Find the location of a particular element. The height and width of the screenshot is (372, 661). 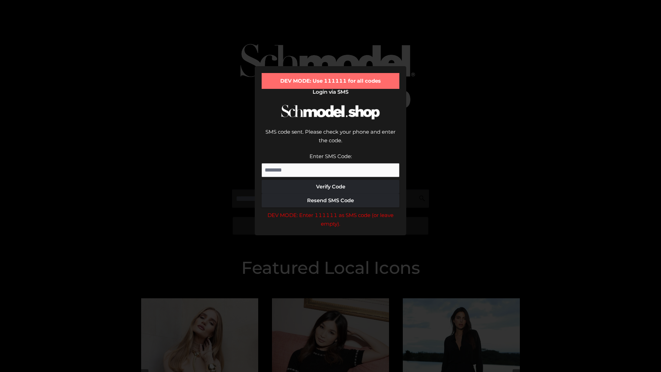

label: Enter SMS Code: is located at coordinates (331, 156).